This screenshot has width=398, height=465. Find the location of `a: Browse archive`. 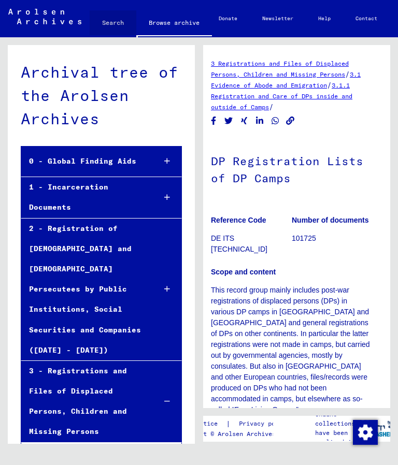

a: Browse archive is located at coordinates (174, 24).